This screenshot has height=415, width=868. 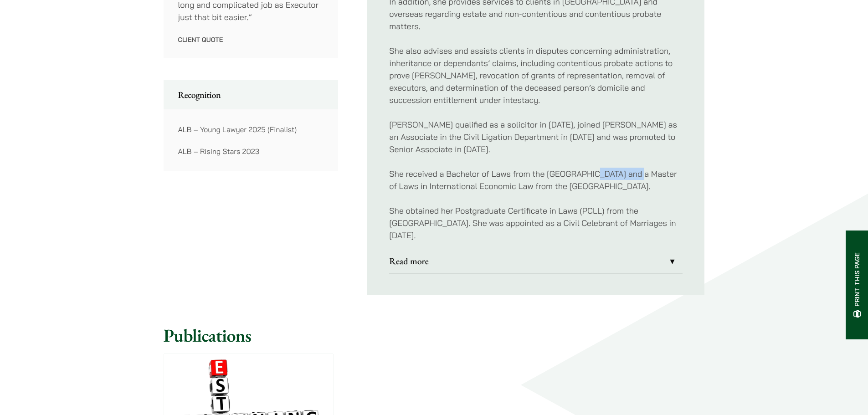 I want to click on p: Client quote, so click(x=251, y=40).